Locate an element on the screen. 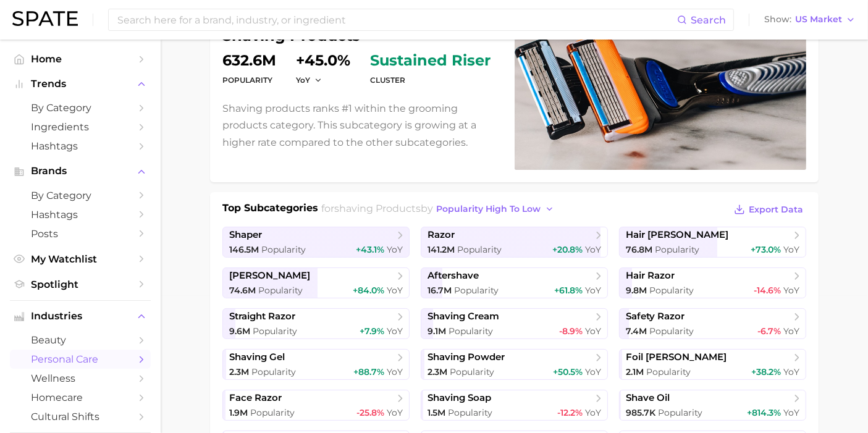  a: shaving powder2.3m Popularity+50.5% YoY is located at coordinates (514, 364).